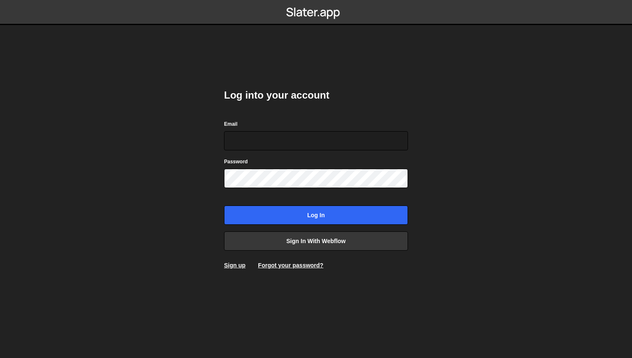  What do you see at coordinates (316, 241) in the screenshot?
I see `a: Sign in with Webflow` at bounding box center [316, 241].